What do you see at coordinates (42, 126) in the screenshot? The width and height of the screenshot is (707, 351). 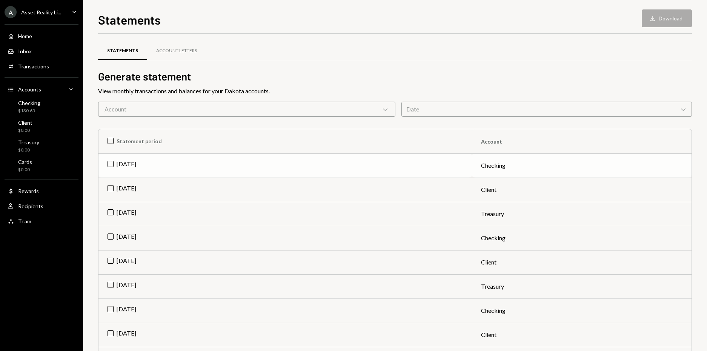 I see `a: Client$0.00` at bounding box center [42, 126].